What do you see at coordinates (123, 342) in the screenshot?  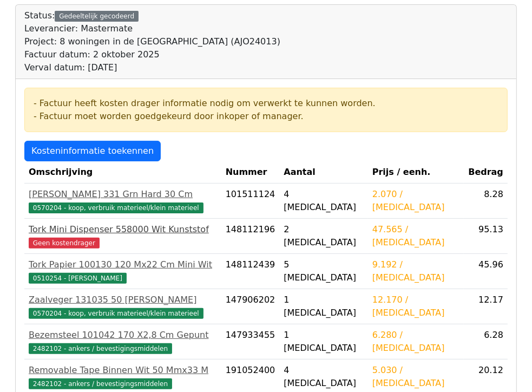 I see `a: Bezemsteel 101042 170 X2,8 Cm Gepunt2482102 - ankers / bevestigingsmiddelen` at bounding box center [123, 342].